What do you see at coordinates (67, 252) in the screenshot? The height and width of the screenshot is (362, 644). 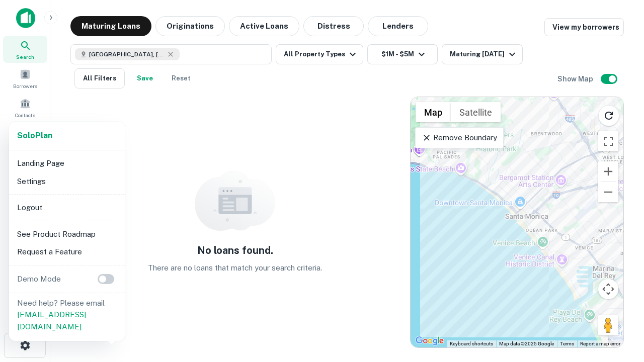 I see `li: Request a Feature` at bounding box center [67, 252].